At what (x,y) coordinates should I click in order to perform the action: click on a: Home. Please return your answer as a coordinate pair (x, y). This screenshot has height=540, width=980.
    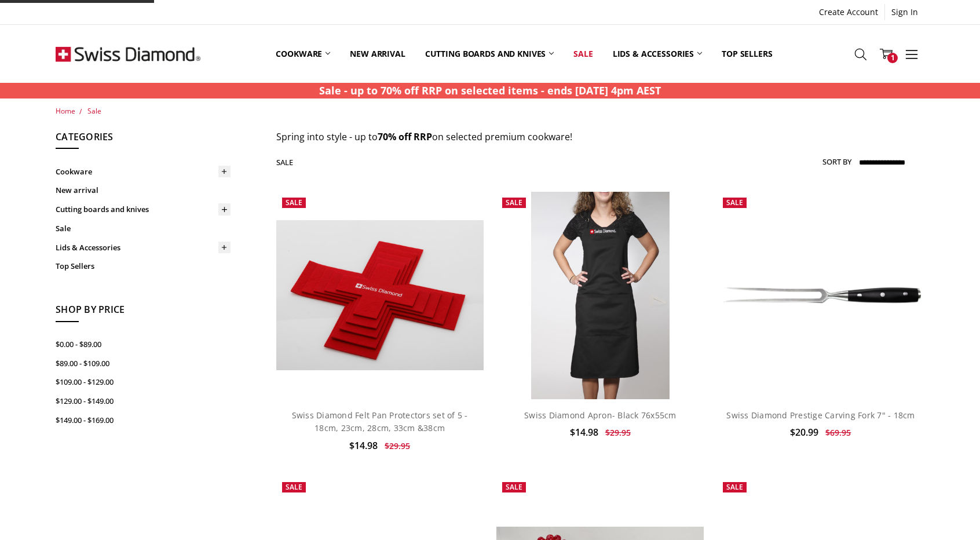
    Looking at the image, I should click on (65, 111).